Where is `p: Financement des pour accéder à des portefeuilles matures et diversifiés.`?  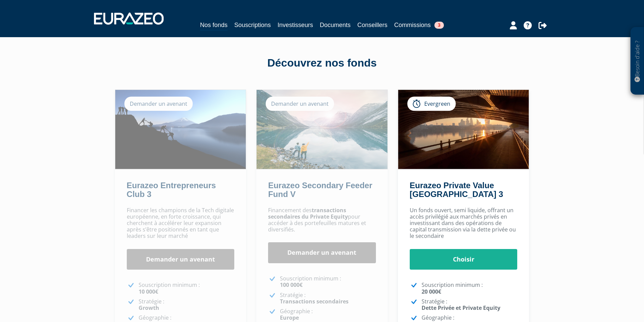 p: Financement des pour accéder à des portefeuilles matures et diversifiés. is located at coordinates (322, 220).